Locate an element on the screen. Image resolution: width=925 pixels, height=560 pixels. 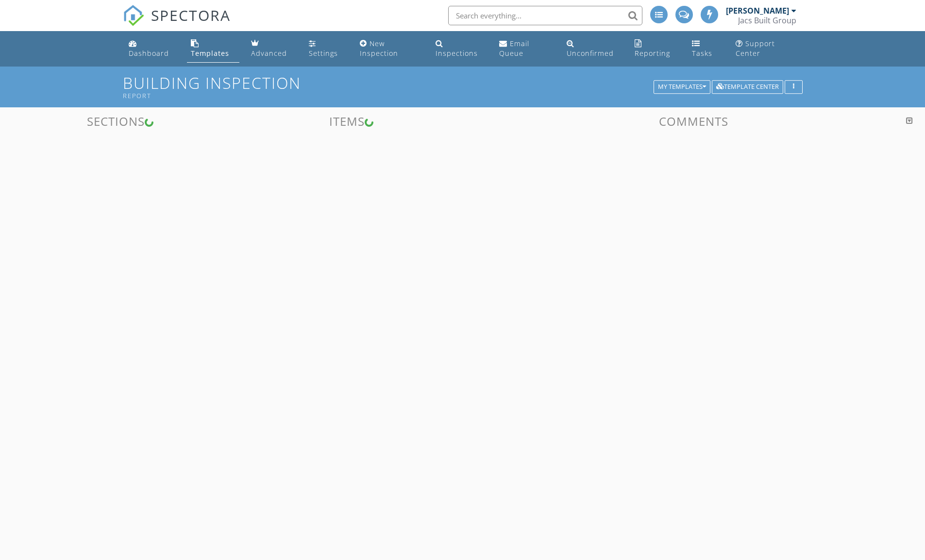
div: Inspections is located at coordinates (456, 53).